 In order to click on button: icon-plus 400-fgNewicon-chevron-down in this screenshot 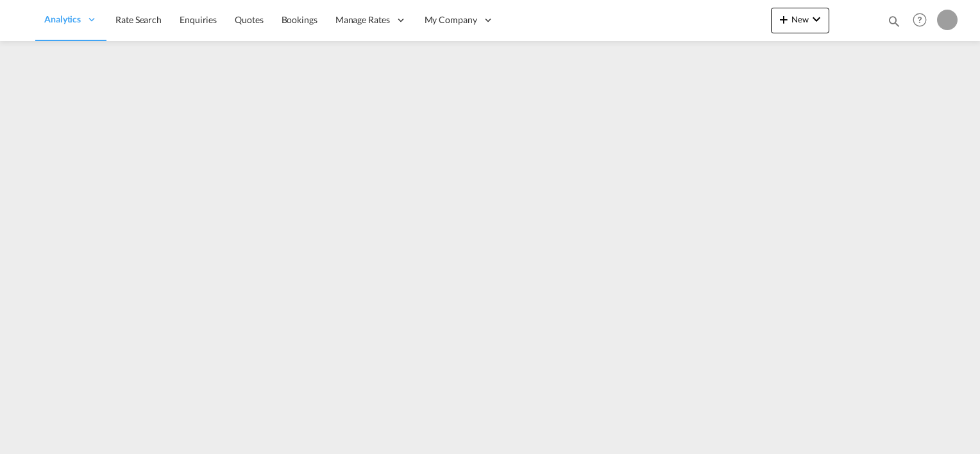, I will do `click(800, 20)`.